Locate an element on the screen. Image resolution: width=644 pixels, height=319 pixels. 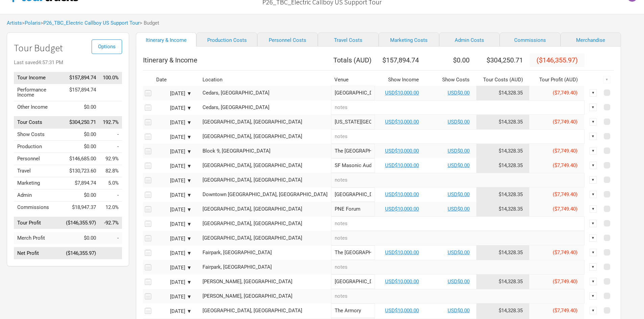
th: Show Income is located at coordinates (401, 80).